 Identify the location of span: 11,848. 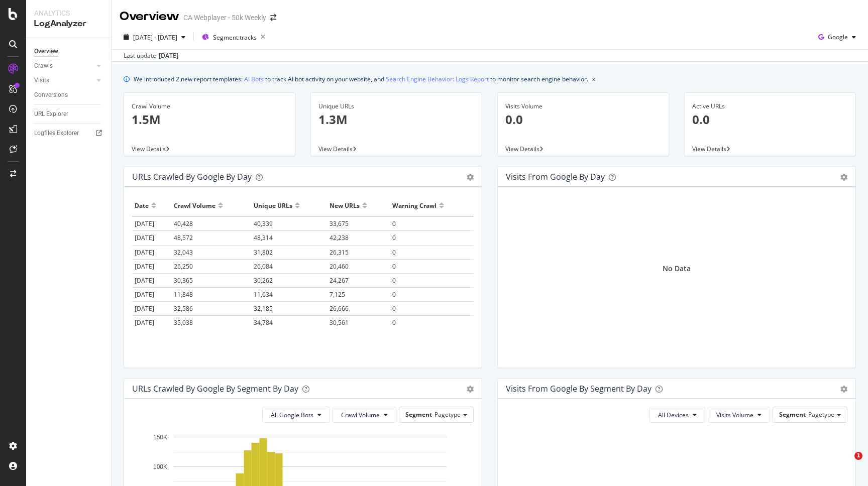
(183, 294).